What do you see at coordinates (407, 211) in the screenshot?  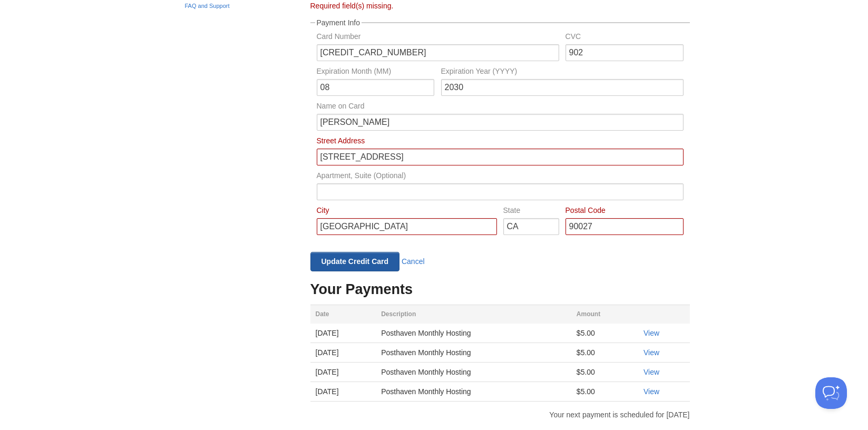 I see `label: City` at bounding box center [407, 211].